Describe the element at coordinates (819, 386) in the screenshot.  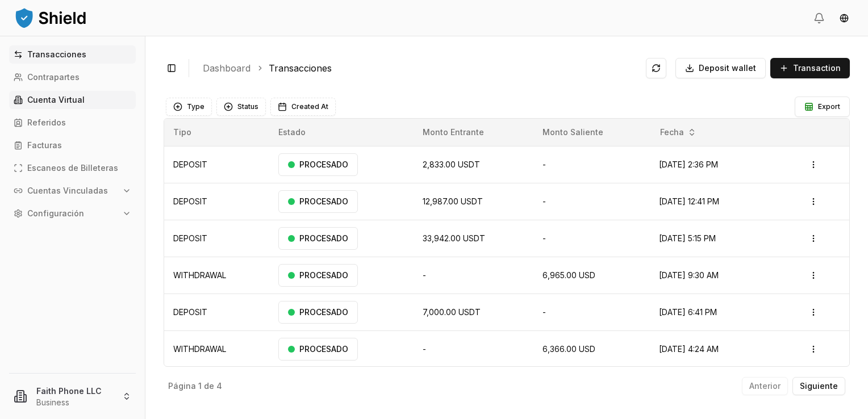
I see `p: Siguiente` at that location.